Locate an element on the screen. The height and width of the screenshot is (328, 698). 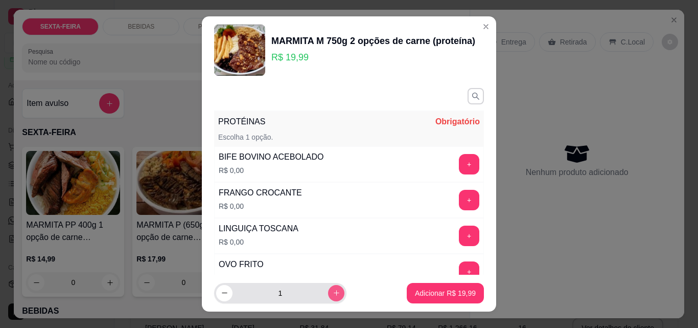
p: Adicionar R$ 19,99 is located at coordinates (445, 293).